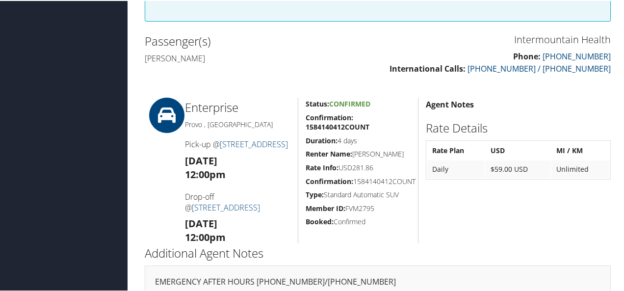  What do you see at coordinates (314, 193) in the screenshot?
I see `strong: Type:` at bounding box center [314, 193].